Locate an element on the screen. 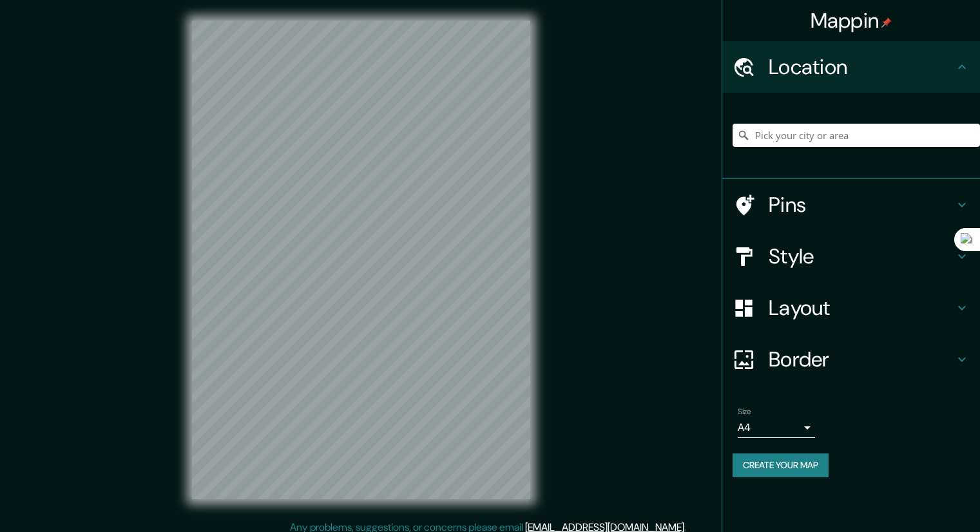 The image size is (980, 532). div: Layout is located at coordinates (851, 308).